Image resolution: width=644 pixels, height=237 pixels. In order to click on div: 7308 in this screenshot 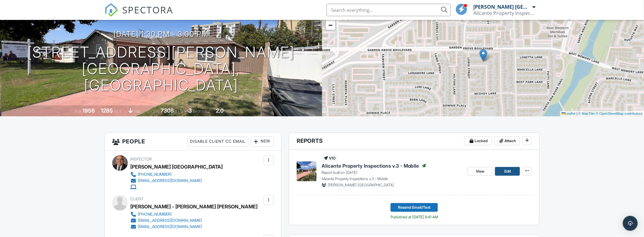, I will do `click(167, 110)`.